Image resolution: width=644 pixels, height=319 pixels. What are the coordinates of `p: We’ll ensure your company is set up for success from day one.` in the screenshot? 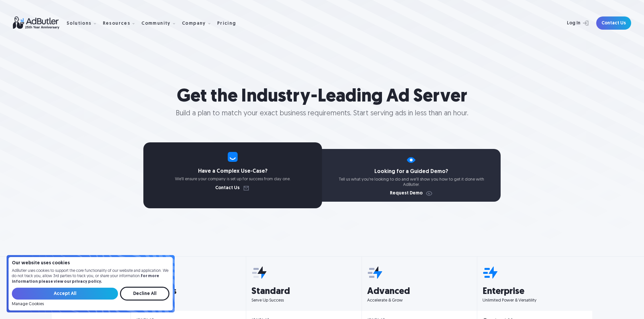 It's located at (232, 179).